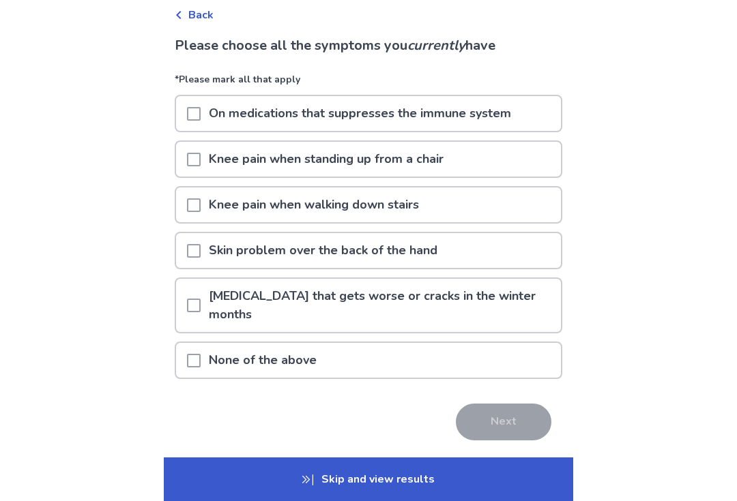  I want to click on p: Knee pain when walking down stairs, so click(314, 205).